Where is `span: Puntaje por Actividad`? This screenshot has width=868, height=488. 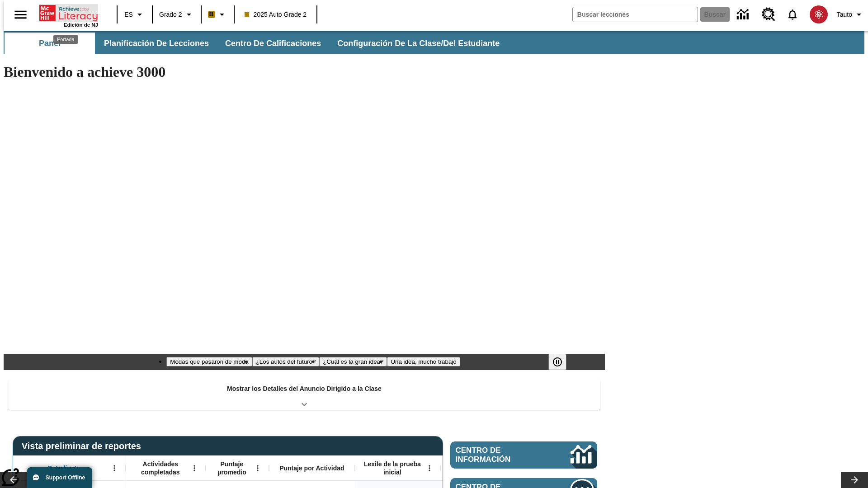
span: Puntaje por Actividad is located at coordinates (312, 468).